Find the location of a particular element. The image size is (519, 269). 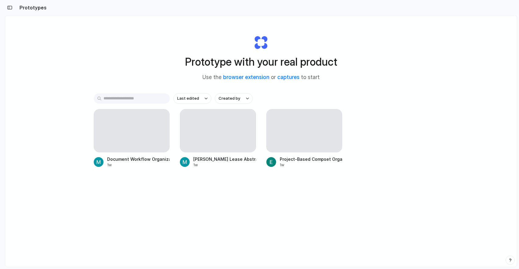

span: Last edited is located at coordinates (188, 99).